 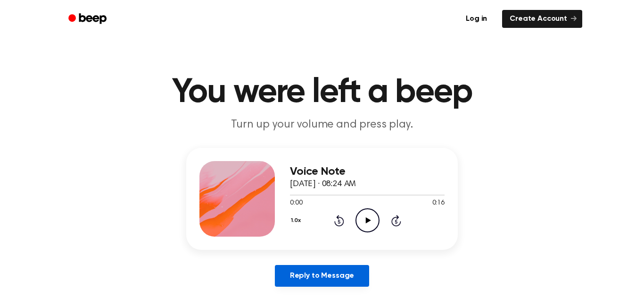 What do you see at coordinates (88, 19) in the screenshot?
I see `a: Beep` at bounding box center [88, 19].